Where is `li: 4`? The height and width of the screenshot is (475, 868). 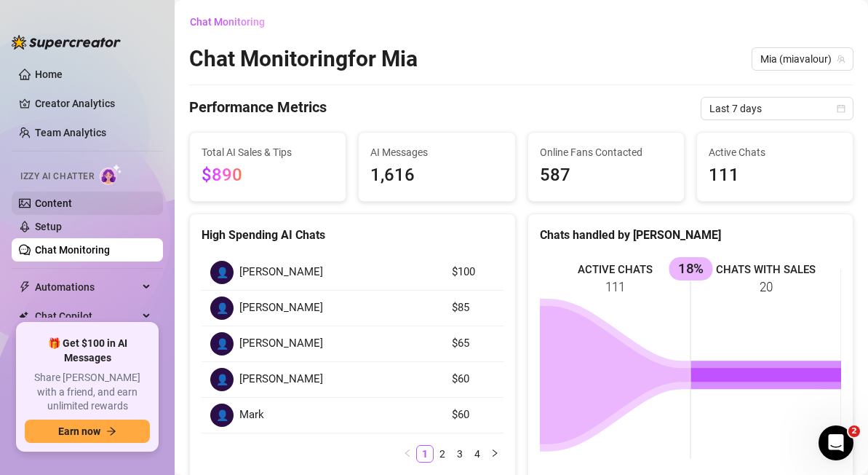
li: 4 is located at coordinates (477, 454).